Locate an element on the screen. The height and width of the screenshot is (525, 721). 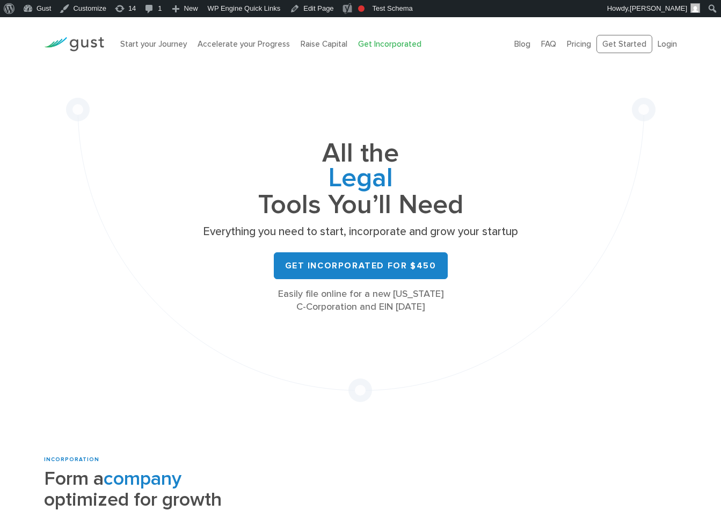
div: INCORPORATION is located at coordinates (171, 459).